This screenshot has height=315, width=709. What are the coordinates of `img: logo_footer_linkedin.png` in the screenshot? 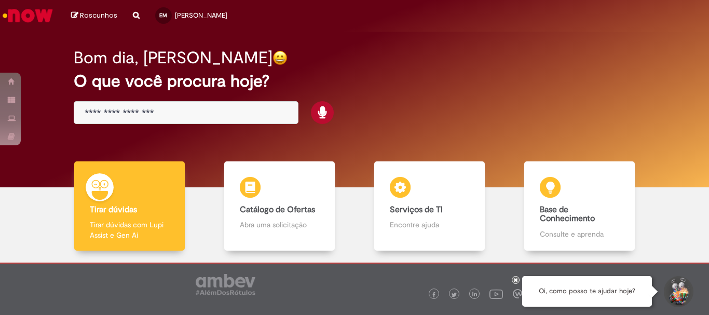 It's located at (475, 295).